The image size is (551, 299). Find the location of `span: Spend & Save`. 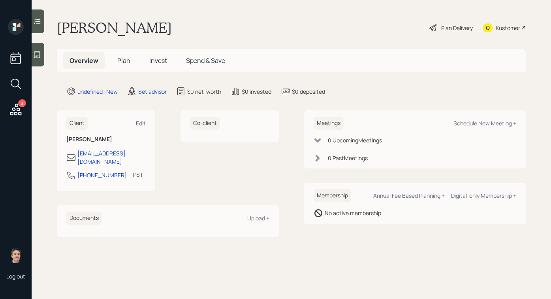

span: Spend & Save is located at coordinates (205, 60).